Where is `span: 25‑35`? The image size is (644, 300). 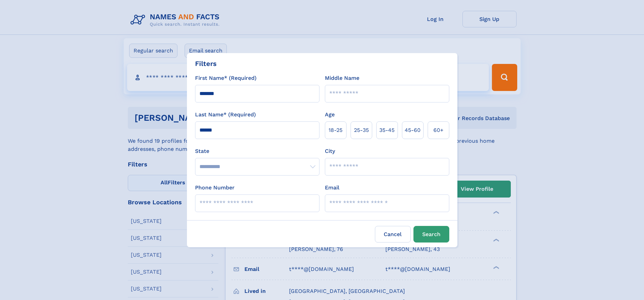
span: 25‑35 is located at coordinates (361, 130).